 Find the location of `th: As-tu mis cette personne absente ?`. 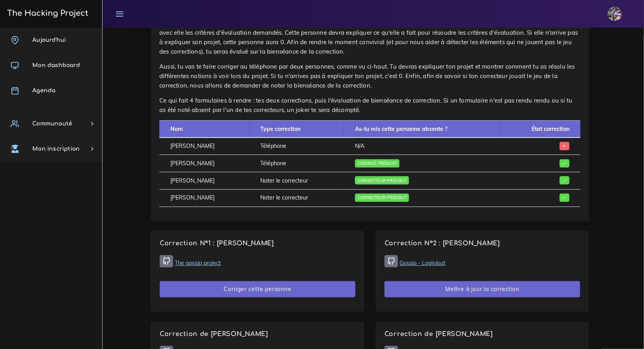

th: As-tu mis cette personne absente ? is located at coordinates (422, 129).